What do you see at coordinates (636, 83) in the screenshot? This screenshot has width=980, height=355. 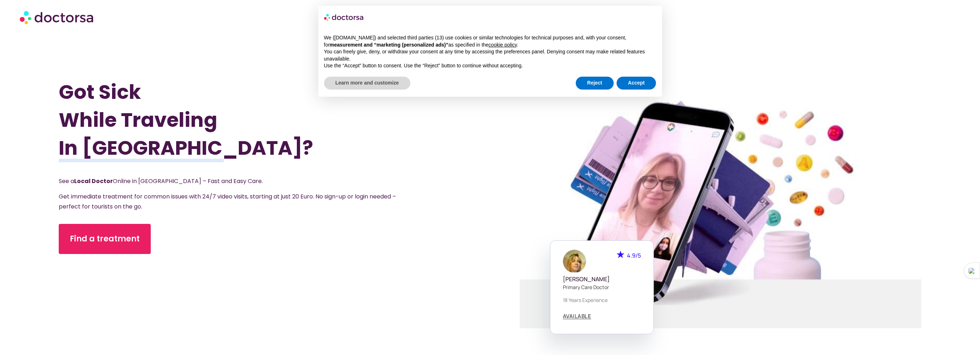 I see `button: Accept` at bounding box center [636, 83].